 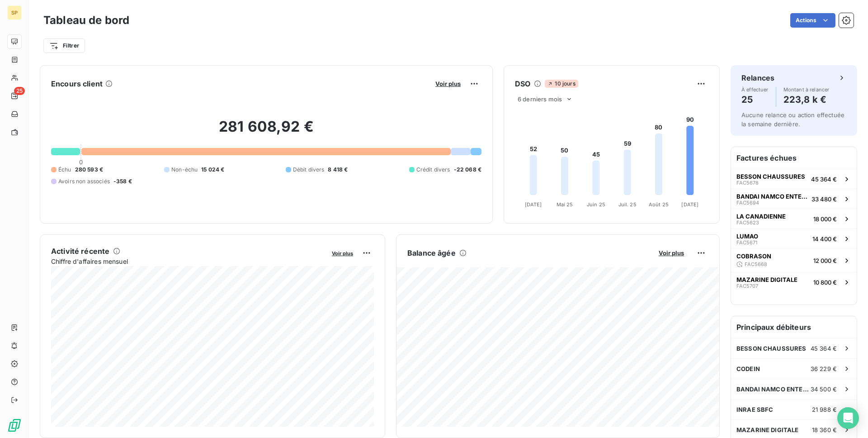 What do you see at coordinates (523, 83) in the screenshot?
I see `h6: DSO` at bounding box center [523, 83].